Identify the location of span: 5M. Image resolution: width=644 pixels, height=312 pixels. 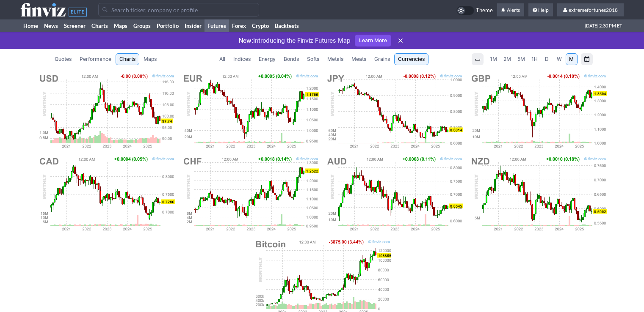
(522, 59).